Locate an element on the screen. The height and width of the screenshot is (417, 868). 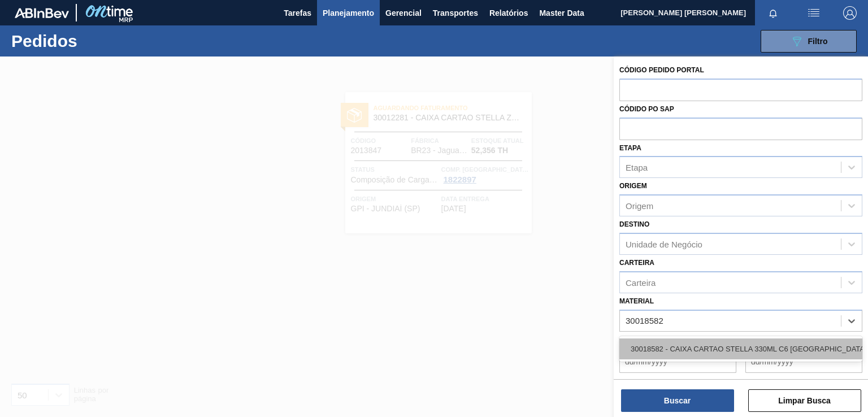
label: Etapa is located at coordinates (630, 148).